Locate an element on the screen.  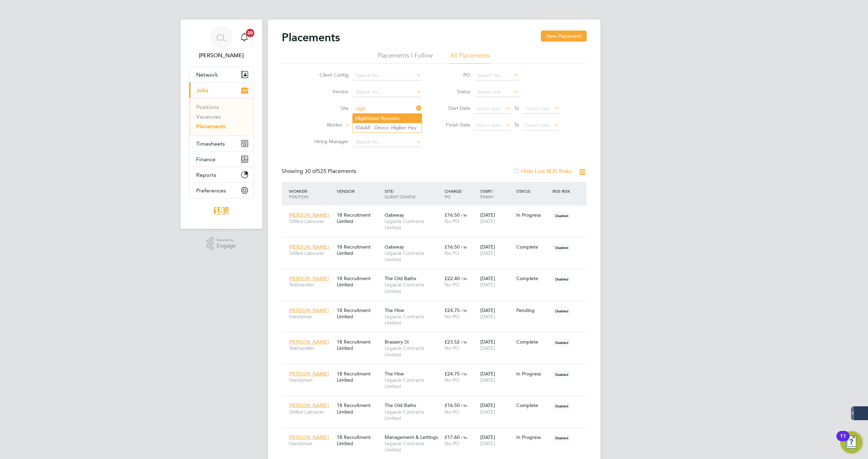
h2: Placements is located at coordinates (311, 38).